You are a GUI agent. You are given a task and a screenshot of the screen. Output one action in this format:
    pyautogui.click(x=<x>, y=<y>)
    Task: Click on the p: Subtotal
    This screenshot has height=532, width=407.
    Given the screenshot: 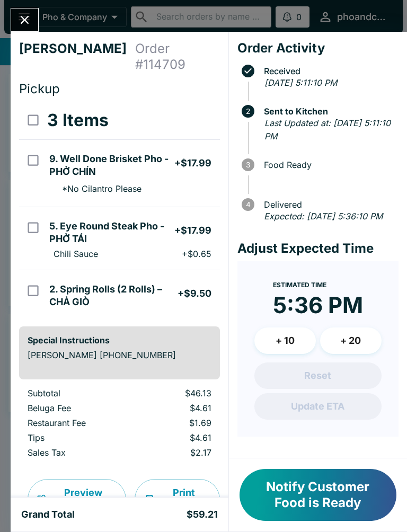 What is the action you would take?
    pyautogui.click(x=77, y=393)
    